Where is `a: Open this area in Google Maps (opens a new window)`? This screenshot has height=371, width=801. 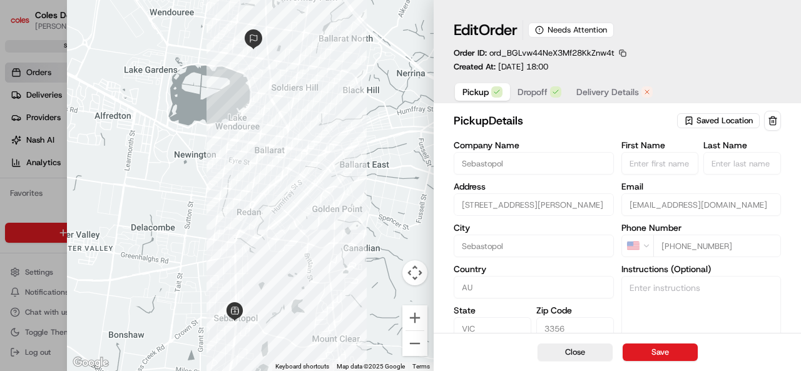 a: Open this area in Google Maps (opens a new window) is located at coordinates (91, 363).